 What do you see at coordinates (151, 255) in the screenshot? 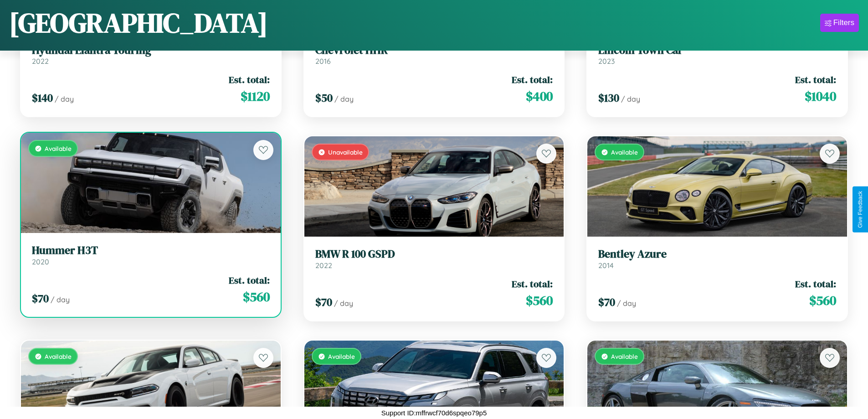
I see `a: Hummer H3T2020` at bounding box center [151, 255].